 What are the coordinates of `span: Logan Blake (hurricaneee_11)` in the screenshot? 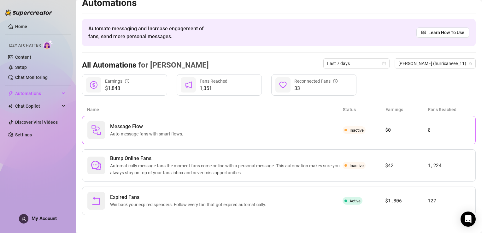 It's located at (435, 63).